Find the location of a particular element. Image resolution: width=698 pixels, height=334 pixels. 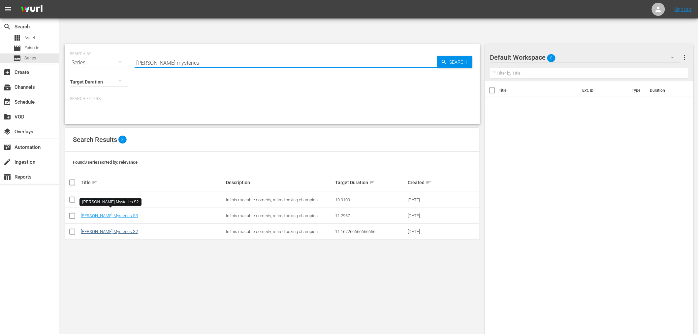

div: 10.9109 is located at coordinates (370, 200).